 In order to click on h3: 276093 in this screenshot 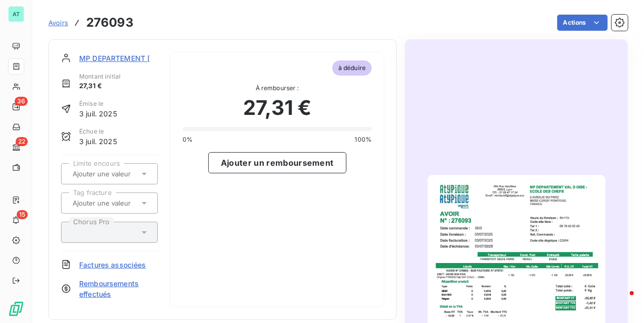, I will do `click(110, 22)`.